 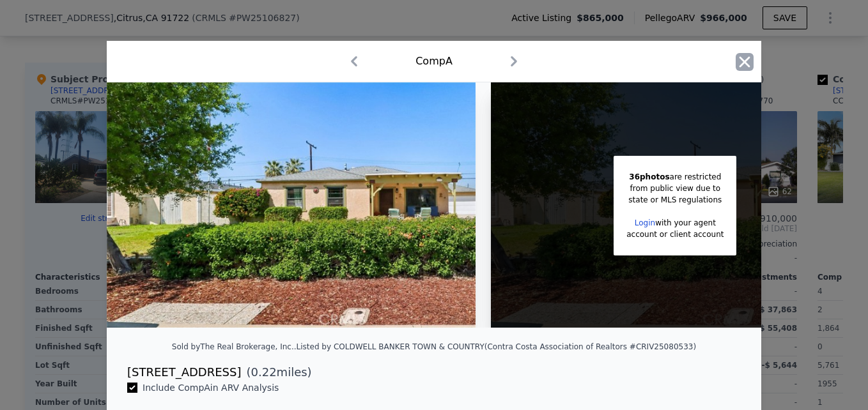 I want to click on span: with your agent, so click(x=685, y=223).